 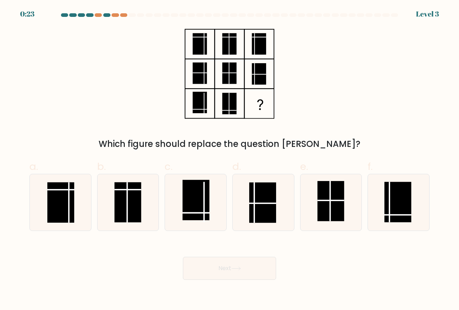 I want to click on span: c., so click(x=169, y=166).